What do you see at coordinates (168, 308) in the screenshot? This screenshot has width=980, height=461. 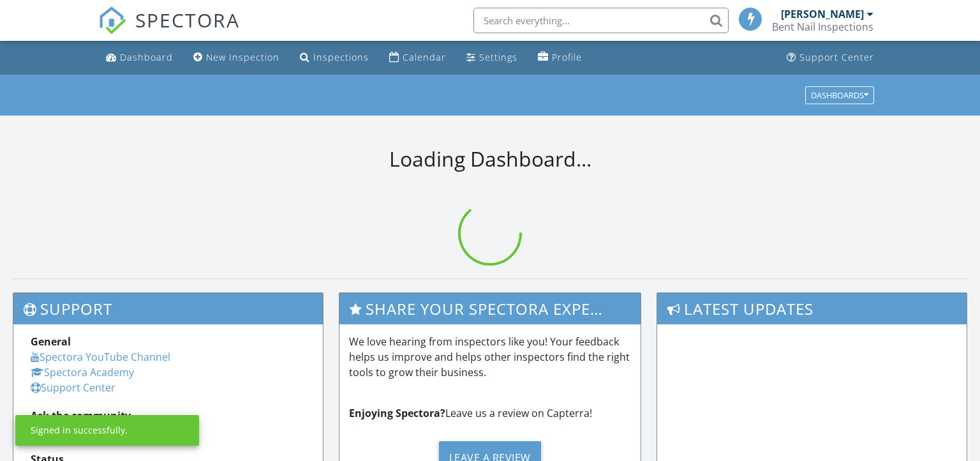 I see `h3: Support` at bounding box center [168, 308].